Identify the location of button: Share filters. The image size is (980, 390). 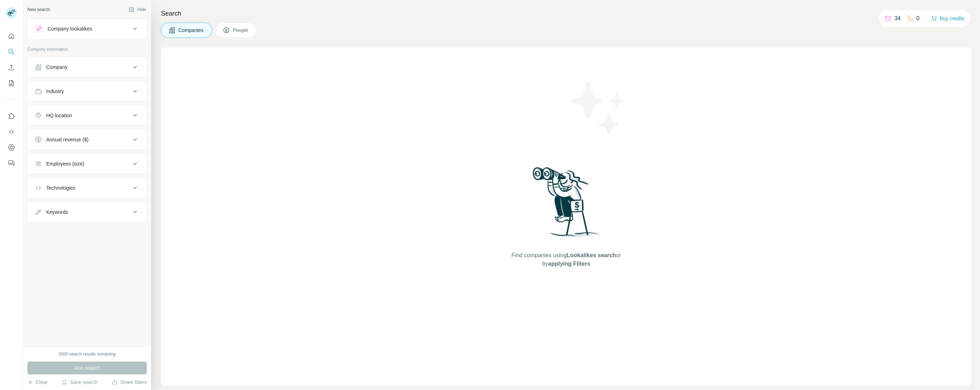
(129, 382).